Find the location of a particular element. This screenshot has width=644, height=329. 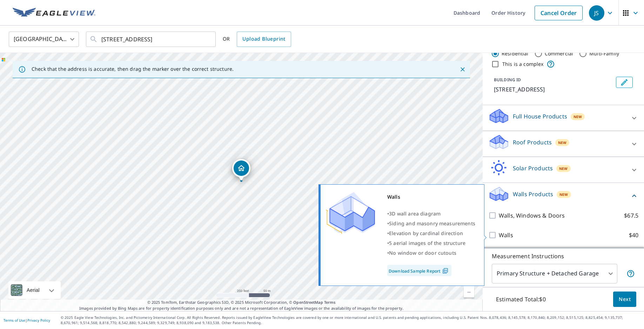

p: © 2025 Eagle View Technologies, Inc. and Pictometry International Corp. All Rights Reserved. Repo... is located at coordinates (350, 320).